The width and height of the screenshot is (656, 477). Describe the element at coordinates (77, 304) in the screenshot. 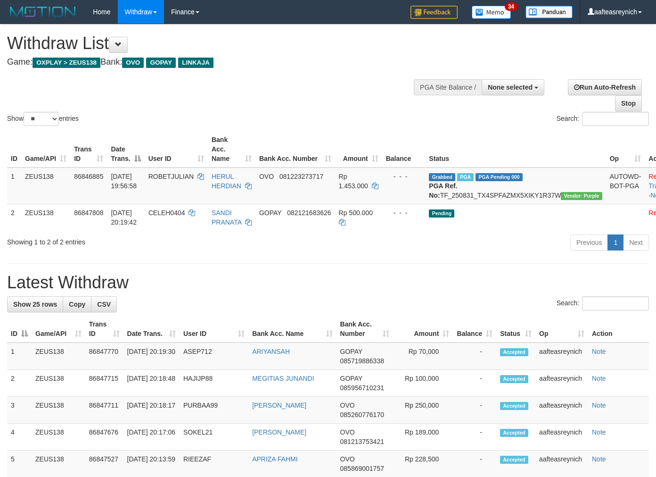

I see `span: Copy` at that location.